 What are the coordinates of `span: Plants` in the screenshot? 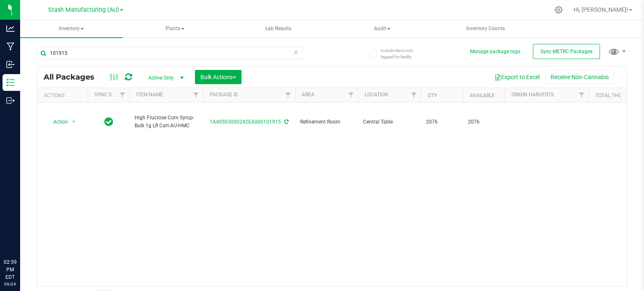 It's located at (174, 29).